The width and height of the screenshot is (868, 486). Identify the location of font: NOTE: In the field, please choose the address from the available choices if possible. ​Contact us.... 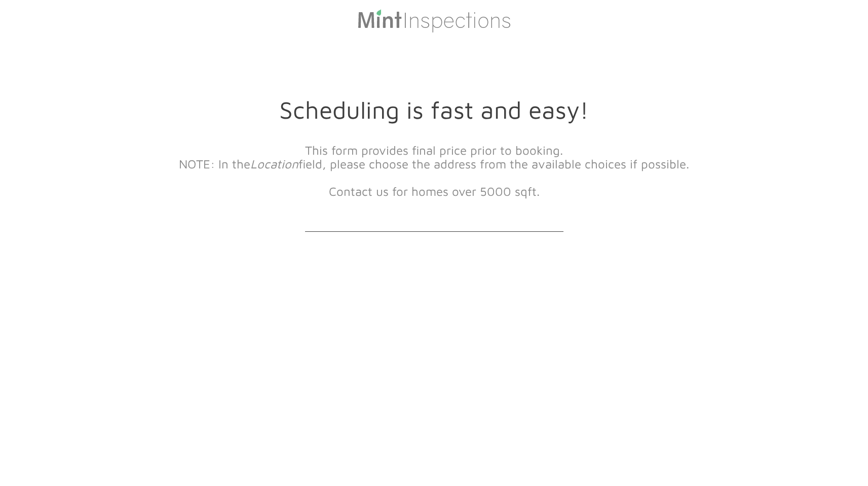
(434, 178).